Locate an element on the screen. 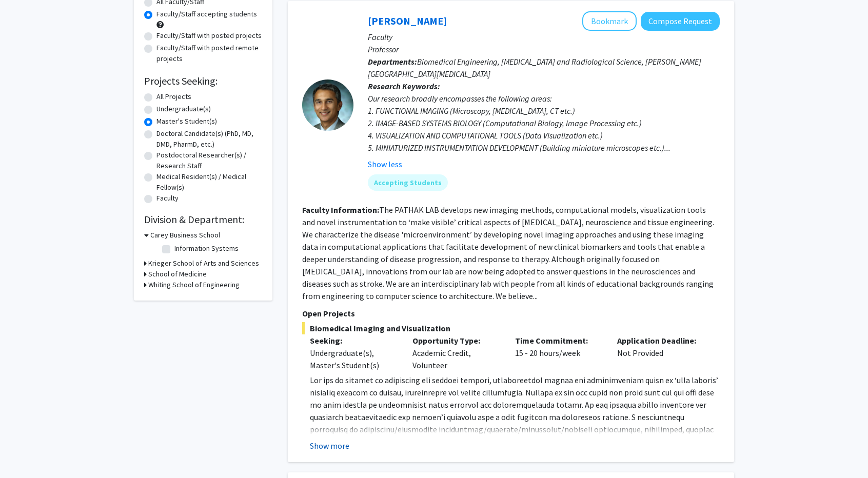  label: Faculty/Staff accepting students is located at coordinates (207, 14).